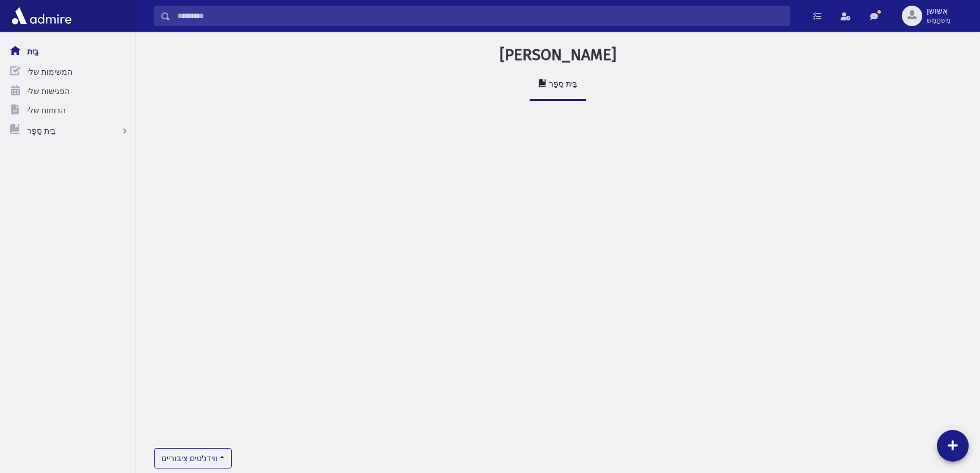  What do you see at coordinates (938, 20) in the screenshot?
I see `font: מִשׁתַמֵשׁ` at bounding box center [938, 20].